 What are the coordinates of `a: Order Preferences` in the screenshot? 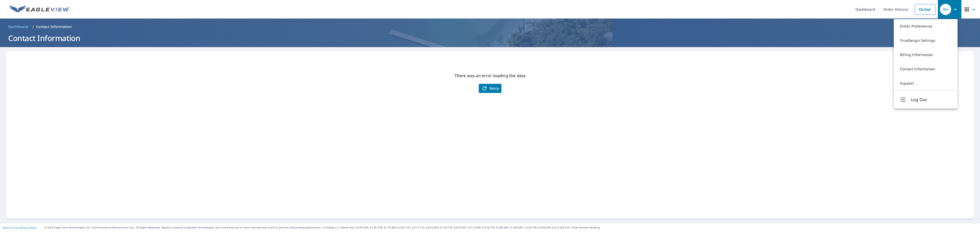 It's located at (926, 26).